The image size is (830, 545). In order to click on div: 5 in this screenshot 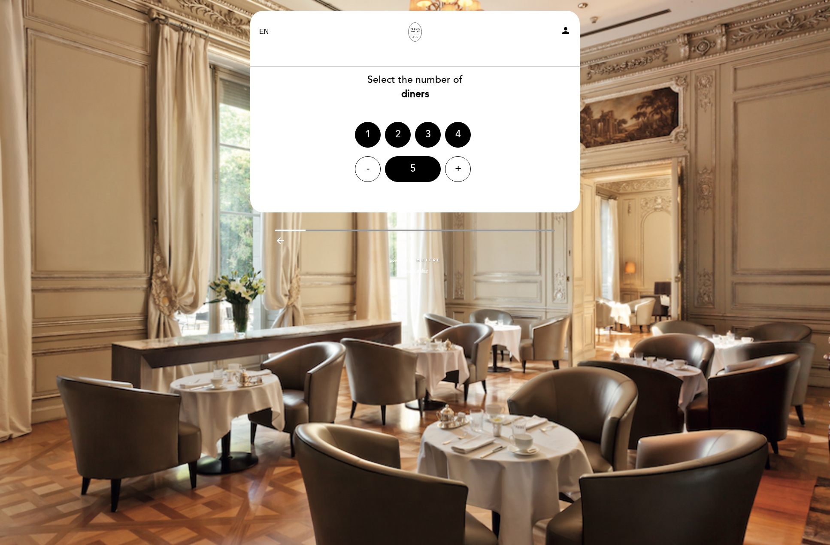, I will do `click(413, 169)`.